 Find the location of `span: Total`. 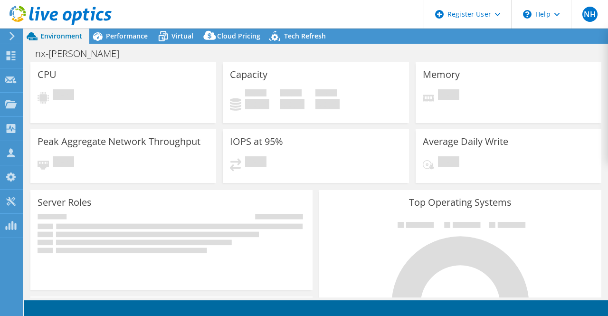

span: Total is located at coordinates (326, 94).